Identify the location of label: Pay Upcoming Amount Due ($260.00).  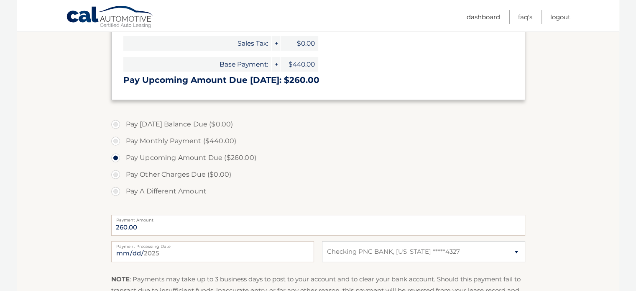
(318, 158).